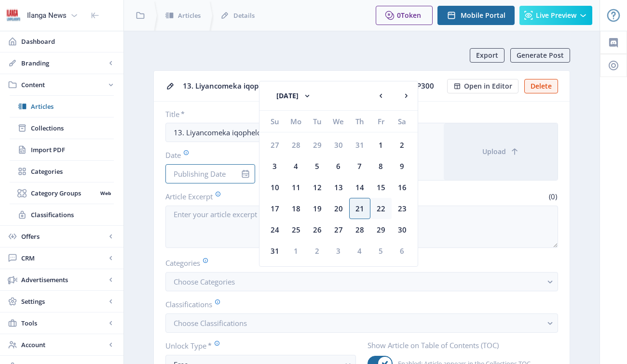 This screenshot has height=364, width=627. Describe the element at coordinates (500, 152) in the screenshot. I see `button: Upload` at that location.